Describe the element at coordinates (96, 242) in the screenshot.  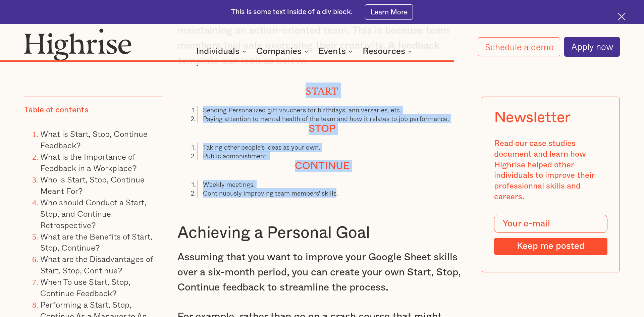
I see `a: What are the Benefits of Start, Stop, Continue?` at that location.